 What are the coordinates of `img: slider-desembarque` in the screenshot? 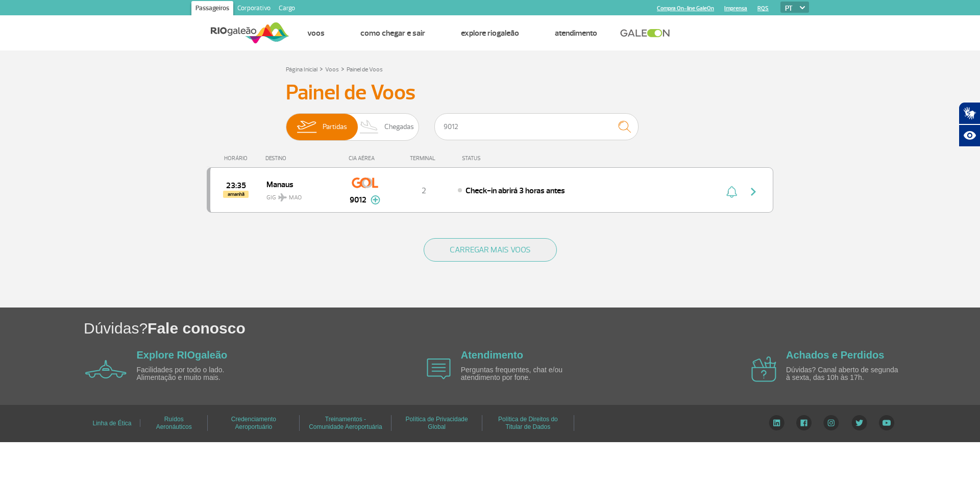 It's located at (369, 127).